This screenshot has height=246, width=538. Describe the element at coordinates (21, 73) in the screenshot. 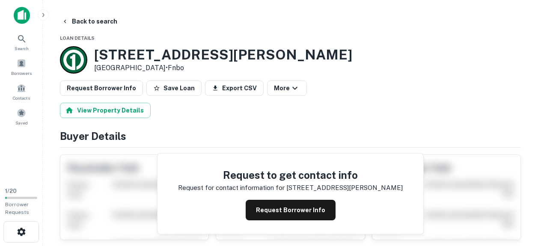

I see `span: Borrowers` at that location.